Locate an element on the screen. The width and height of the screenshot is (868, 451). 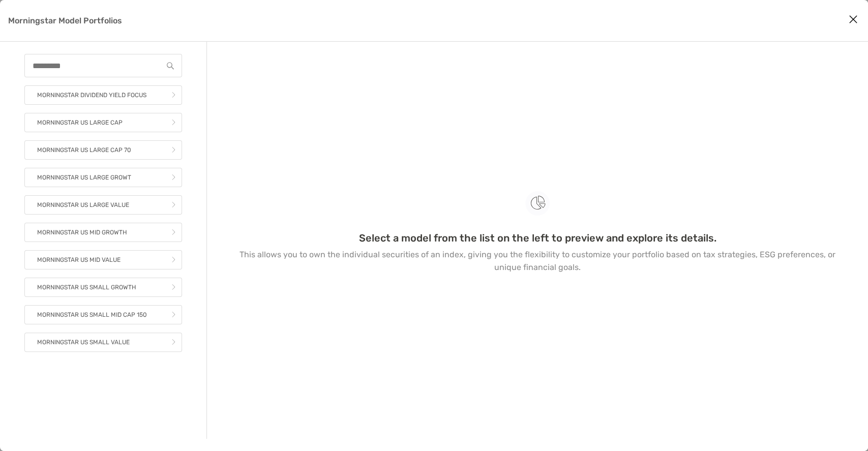
p: This allows you to own the individual securities of an index, giving you the flexibility to custo... is located at coordinates (537, 260).